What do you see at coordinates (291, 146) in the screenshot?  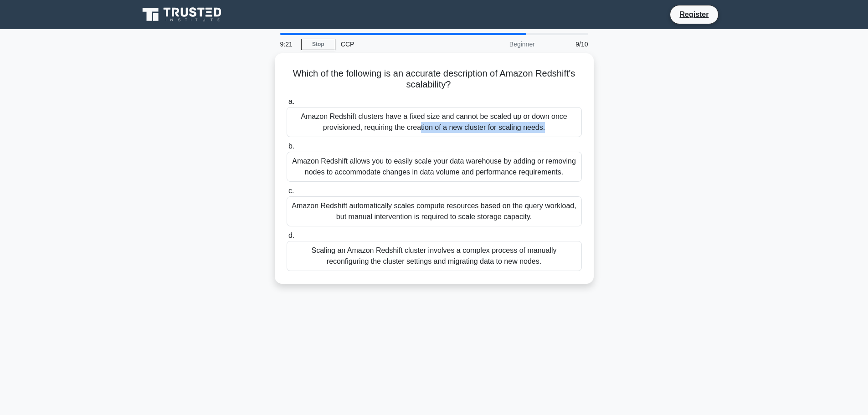 I see `span: b.` at bounding box center [291, 146].